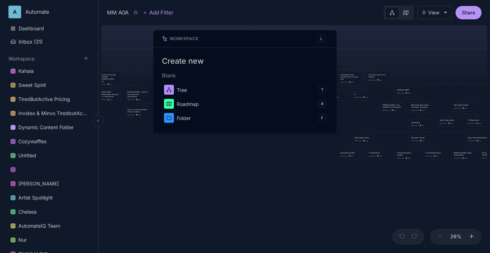 The width and height of the screenshot is (490, 253). What do you see at coordinates (322, 90) in the screenshot?
I see `kbd: t` at bounding box center [322, 90].